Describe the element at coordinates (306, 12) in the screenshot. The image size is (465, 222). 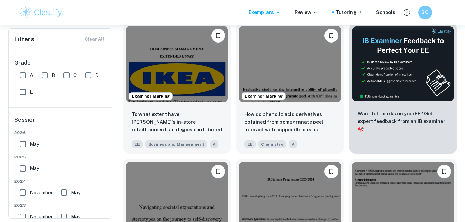
I see `p: Review` at that location.